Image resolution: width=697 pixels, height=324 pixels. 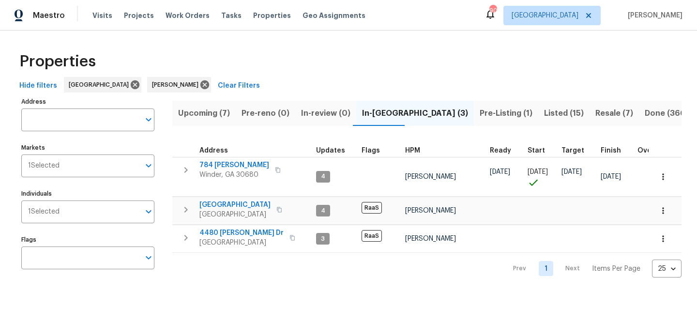 I want to click on span: Upcoming (7), so click(x=204, y=113).